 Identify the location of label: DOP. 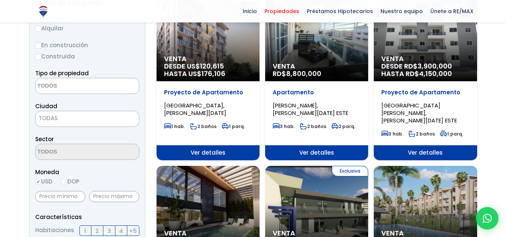
(70, 181).